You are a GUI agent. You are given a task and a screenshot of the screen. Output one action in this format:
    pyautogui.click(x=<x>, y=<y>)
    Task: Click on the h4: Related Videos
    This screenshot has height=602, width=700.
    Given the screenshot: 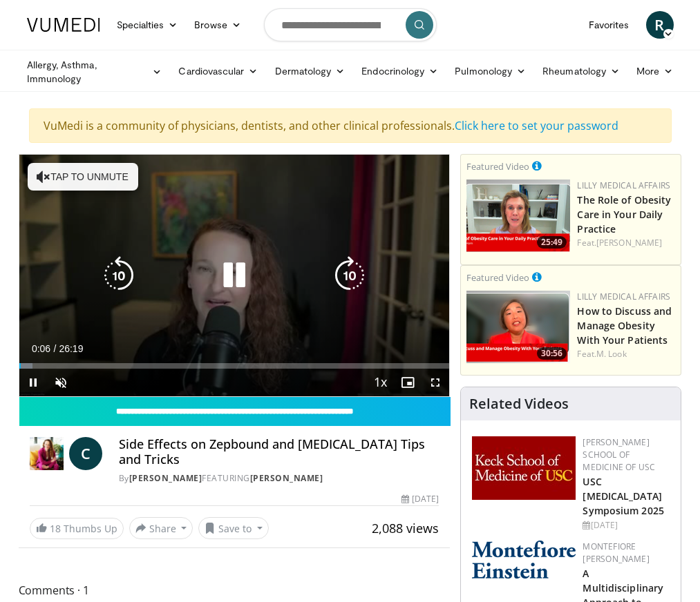 What is the action you would take?
    pyautogui.click(x=519, y=404)
    